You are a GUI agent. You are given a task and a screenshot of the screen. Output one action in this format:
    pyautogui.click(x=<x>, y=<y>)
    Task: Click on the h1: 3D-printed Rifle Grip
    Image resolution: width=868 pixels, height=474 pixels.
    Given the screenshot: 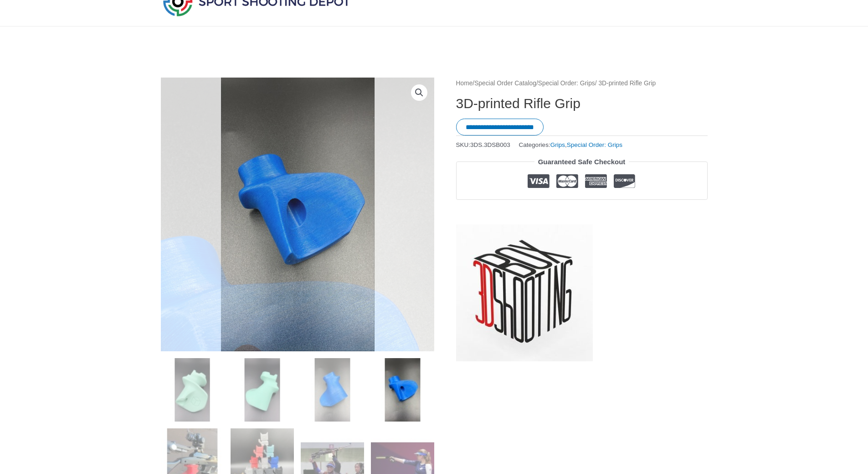 What is the action you would take?
    pyautogui.click(x=582, y=104)
    